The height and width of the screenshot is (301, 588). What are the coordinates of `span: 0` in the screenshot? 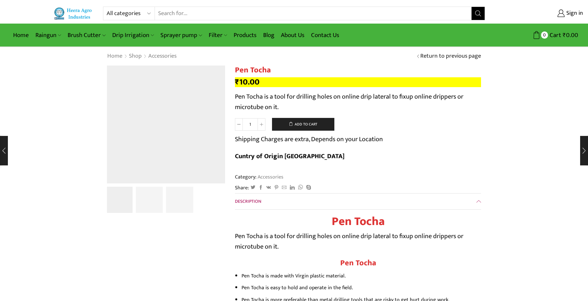 It's located at (544, 35).